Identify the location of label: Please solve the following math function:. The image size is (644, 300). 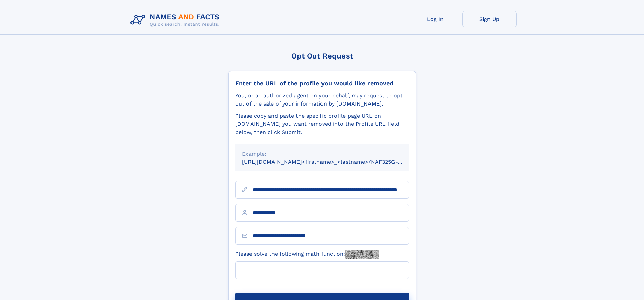
(307, 254).